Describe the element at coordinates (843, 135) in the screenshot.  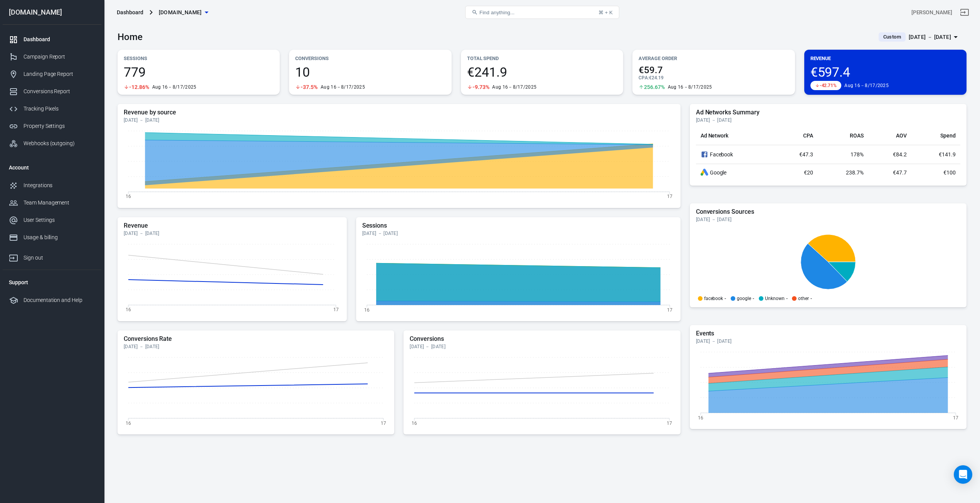
I see `th: ROAS` at that location.